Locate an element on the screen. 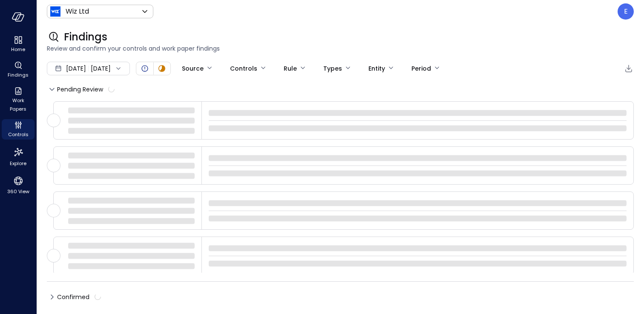  div: In Progress is located at coordinates (162, 69).